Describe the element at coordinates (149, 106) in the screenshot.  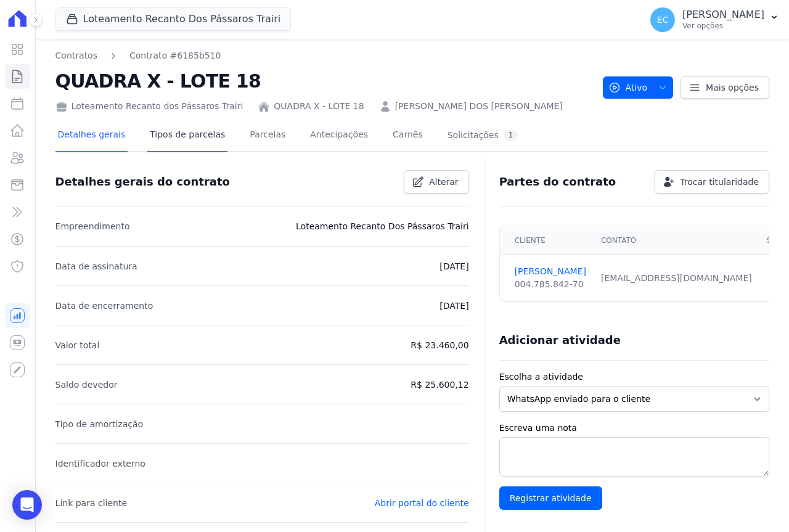
I see `div: Loteamento Recanto dos Pássaros Trairi` at that location.